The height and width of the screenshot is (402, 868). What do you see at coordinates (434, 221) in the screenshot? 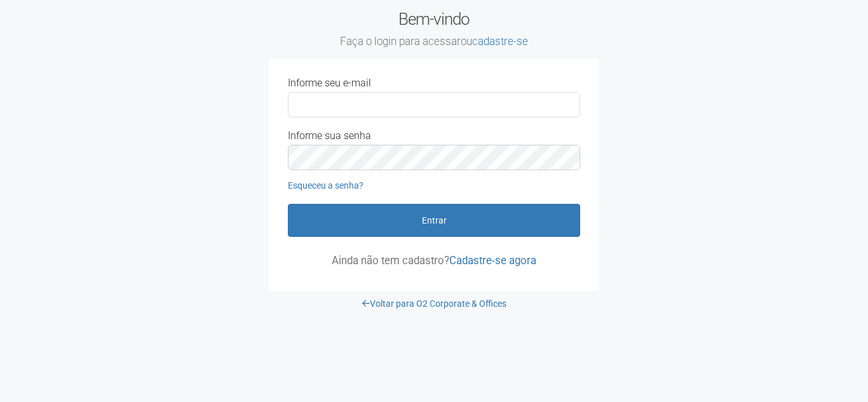
I see `button: Entrar` at bounding box center [434, 221].